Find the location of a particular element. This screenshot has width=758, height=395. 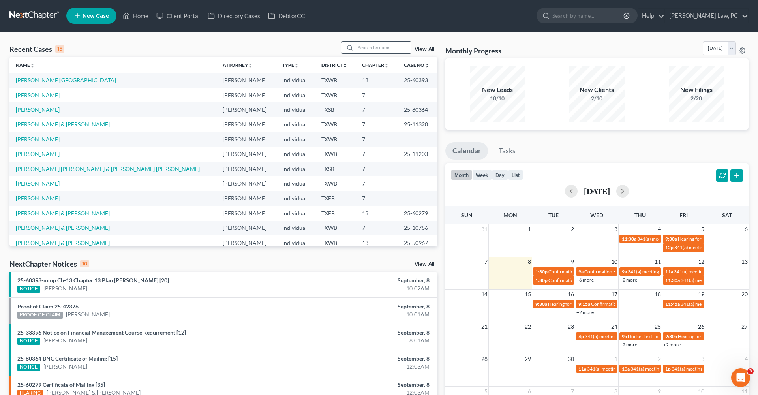

button: week is located at coordinates (482, 174).